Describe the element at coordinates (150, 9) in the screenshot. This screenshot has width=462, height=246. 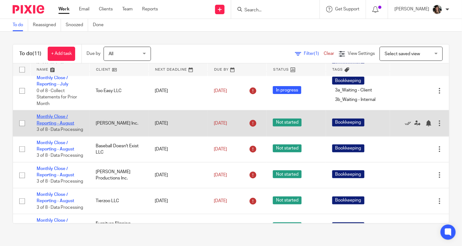
I see `a: Reports` at that location.